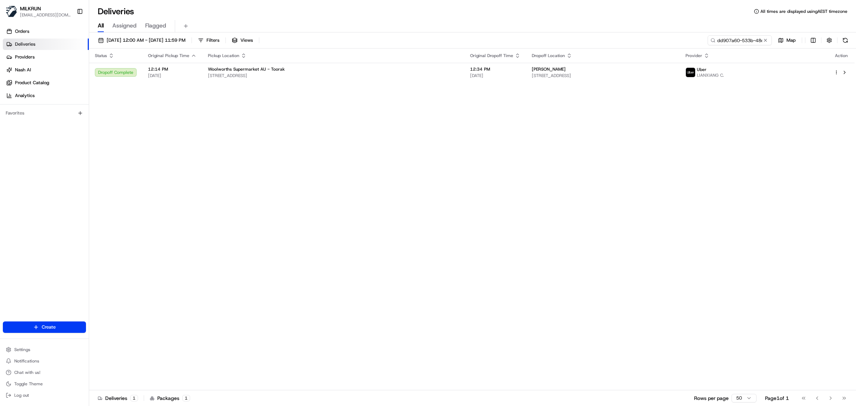 The height and width of the screenshot is (406, 856). What do you see at coordinates (22, 31) in the screenshot?
I see `span: Orders` at bounding box center [22, 31].